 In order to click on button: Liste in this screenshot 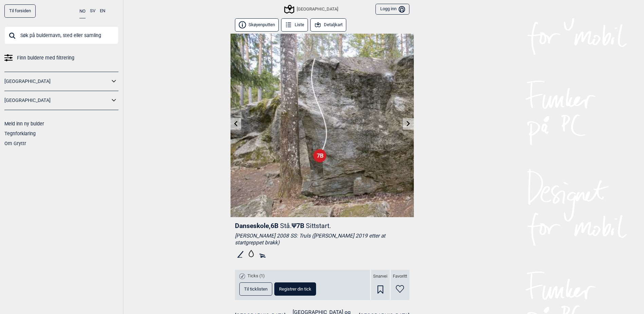, I will do `click(294, 25)`.